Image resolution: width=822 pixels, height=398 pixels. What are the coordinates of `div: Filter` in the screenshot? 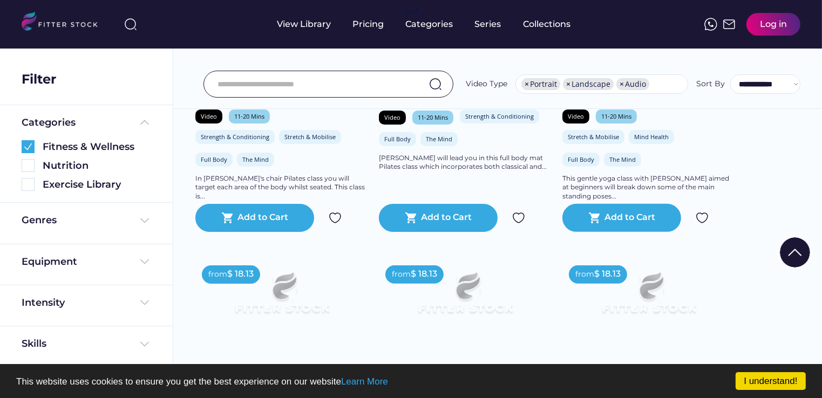 It's located at (39, 79).